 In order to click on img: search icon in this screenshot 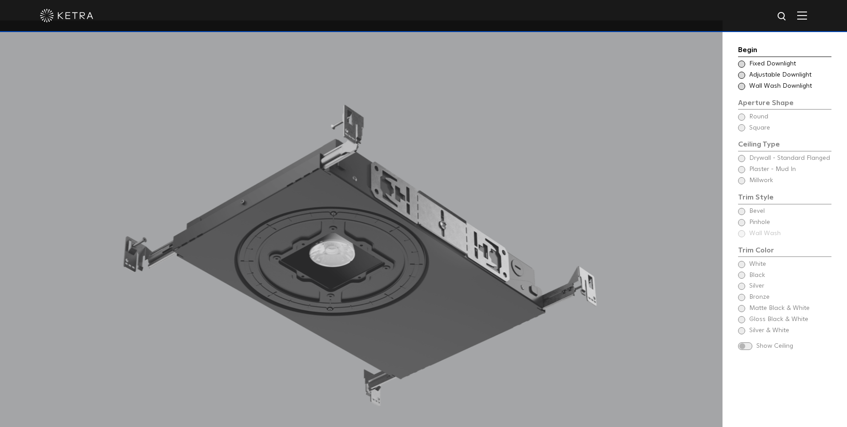, I will do `click(782, 16)`.